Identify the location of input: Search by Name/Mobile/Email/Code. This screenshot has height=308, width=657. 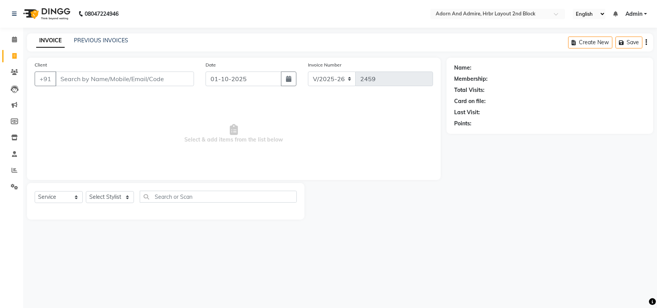
(125, 79).